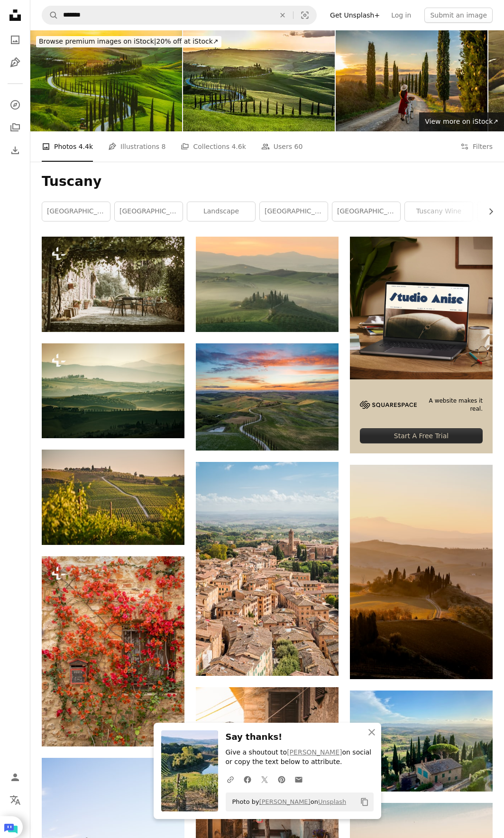  What do you see at coordinates (15, 39) in the screenshot?
I see `a: Photos` at bounding box center [15, 39].